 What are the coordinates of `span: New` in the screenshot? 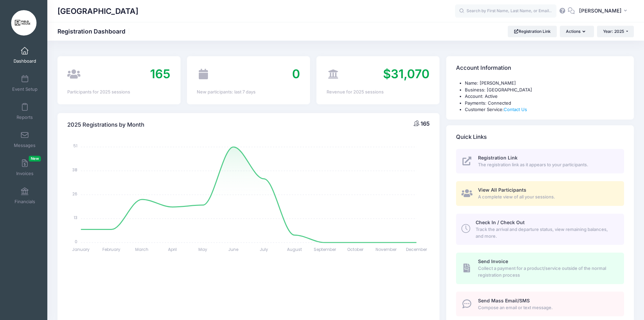 It's located at (35, 159).